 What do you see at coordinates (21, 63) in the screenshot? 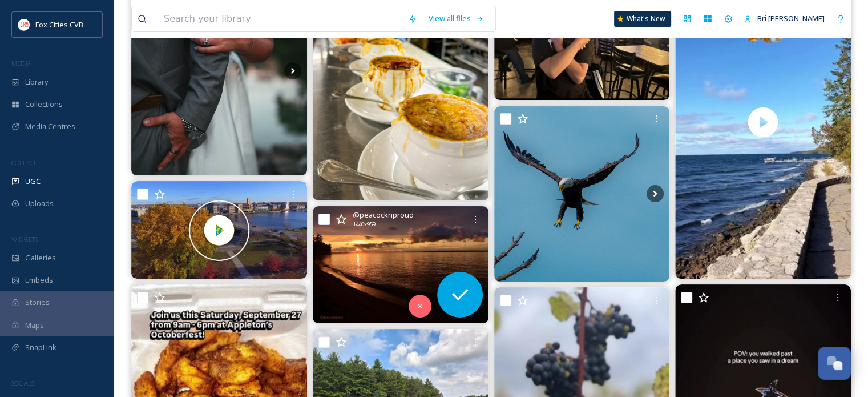
I see `span: MEDIA` at bounding box center [21, 63].